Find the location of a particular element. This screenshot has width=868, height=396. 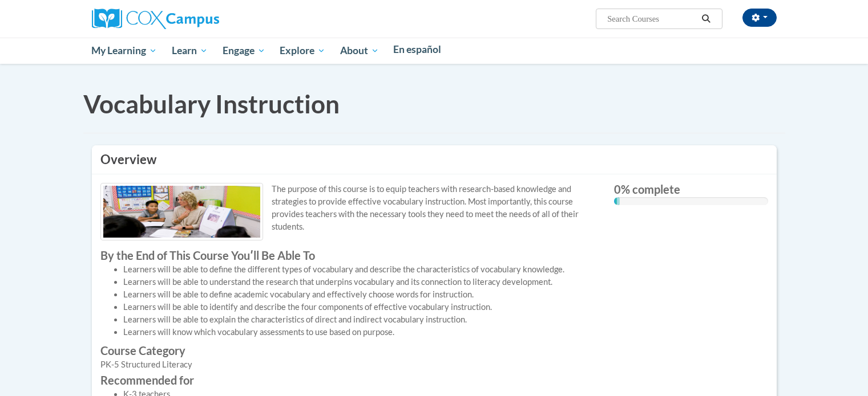

button: Account Settings is located at coordinates (760, 18).